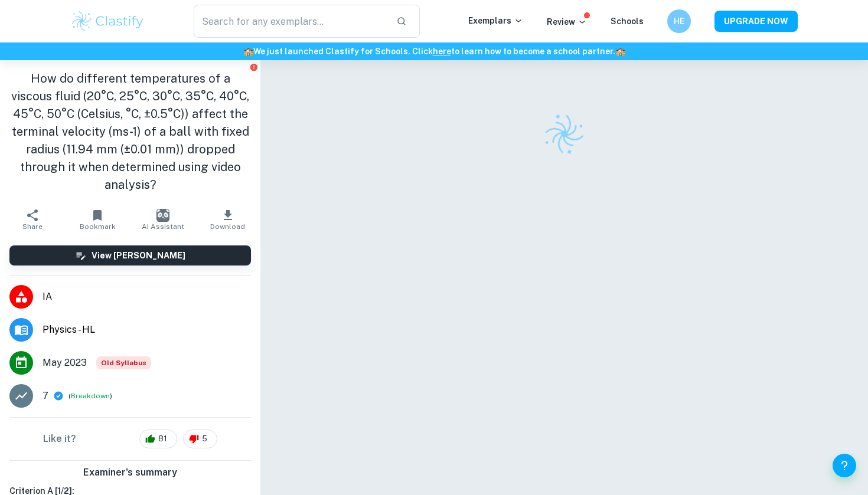  Describe the element at coordinates (566, 22) in the screenshot. I see `p: Review` at that location.